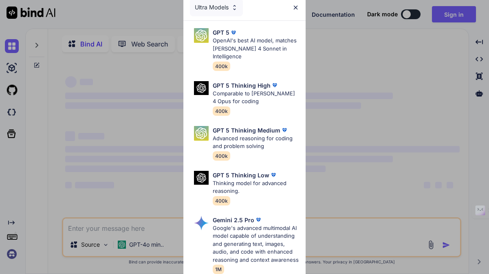 This screenshot has width=489, height=274. What do you see at coordinates (233, 220) in the screenshot?
I see `p: Gemini 2.5 Pro` at bounding box center [233, 220].